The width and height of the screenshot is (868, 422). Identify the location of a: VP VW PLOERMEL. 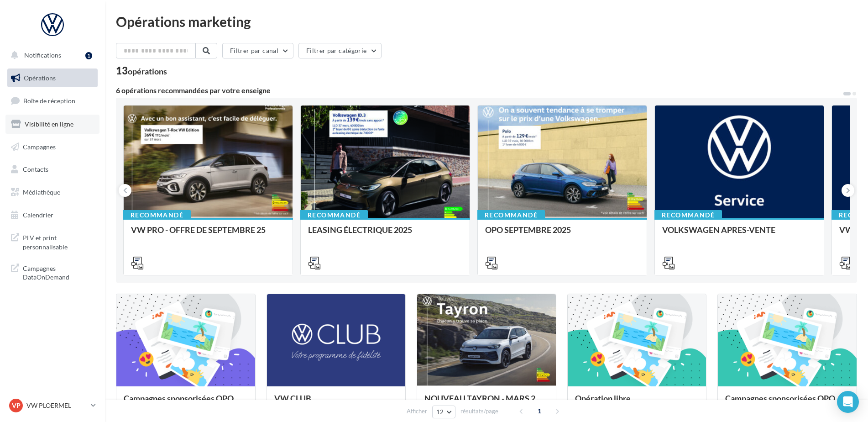
(53, 405).